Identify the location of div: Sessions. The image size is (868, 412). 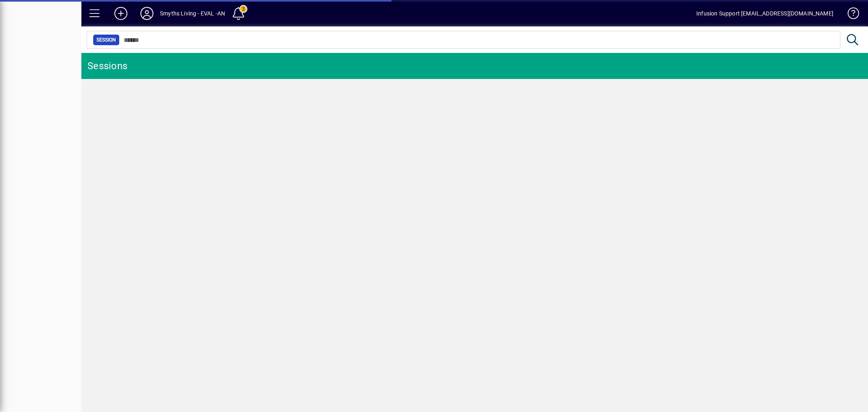
(107, 66).